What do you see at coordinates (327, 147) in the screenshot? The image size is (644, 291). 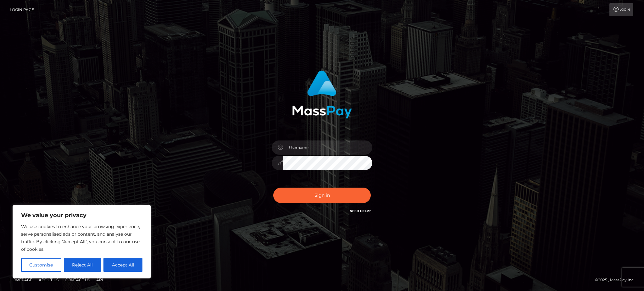 I see `input: Username...` at bounding box center [327, 147].